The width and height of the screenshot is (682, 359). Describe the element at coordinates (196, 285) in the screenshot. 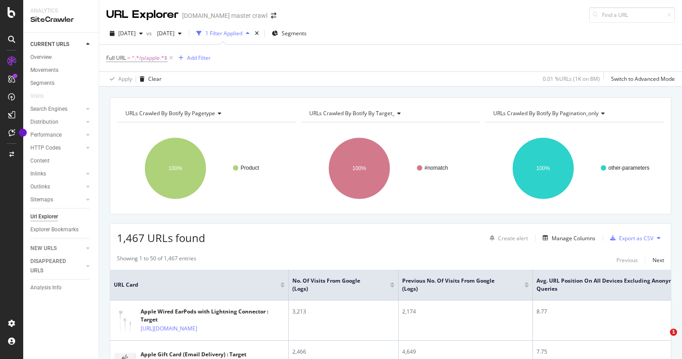

I see `span: URL Card` at that location.